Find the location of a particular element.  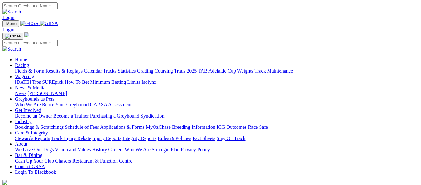

div: Industry is located at coordinates (217, 127).